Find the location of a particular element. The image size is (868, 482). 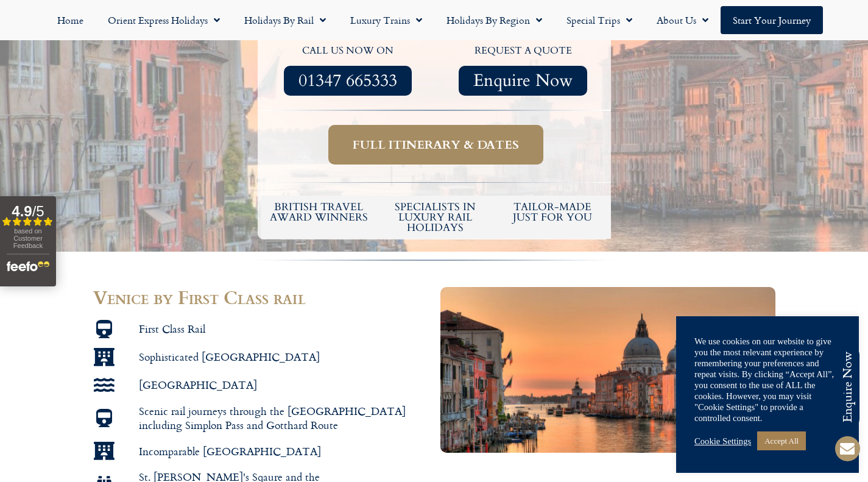

a: 01347 665333 is located at coordinates (348, 80).